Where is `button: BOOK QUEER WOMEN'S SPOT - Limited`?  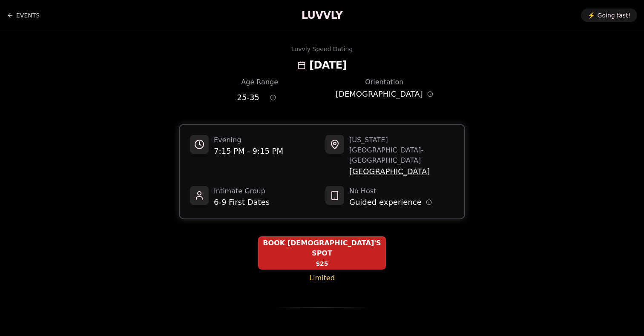
button: BOOK QUEER WOMEN'S SPOT - Limited is located at coordinates (322, 253).